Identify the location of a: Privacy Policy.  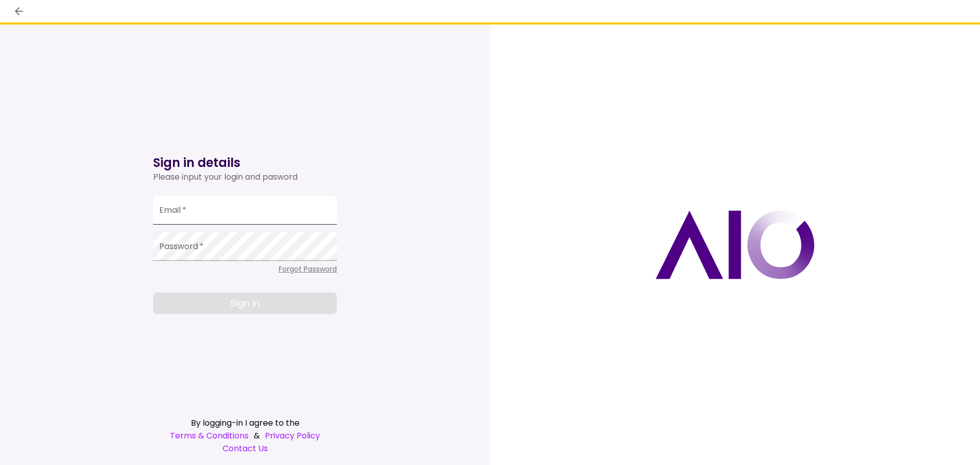
(293, 435).